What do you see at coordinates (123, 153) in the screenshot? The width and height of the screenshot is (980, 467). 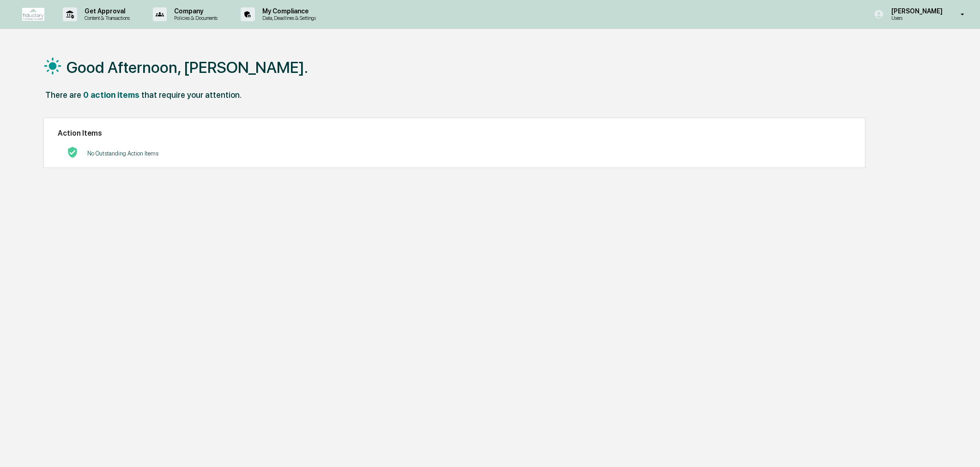 I see `p: No Outstanding Action Items` at bounding box center [123, 153].